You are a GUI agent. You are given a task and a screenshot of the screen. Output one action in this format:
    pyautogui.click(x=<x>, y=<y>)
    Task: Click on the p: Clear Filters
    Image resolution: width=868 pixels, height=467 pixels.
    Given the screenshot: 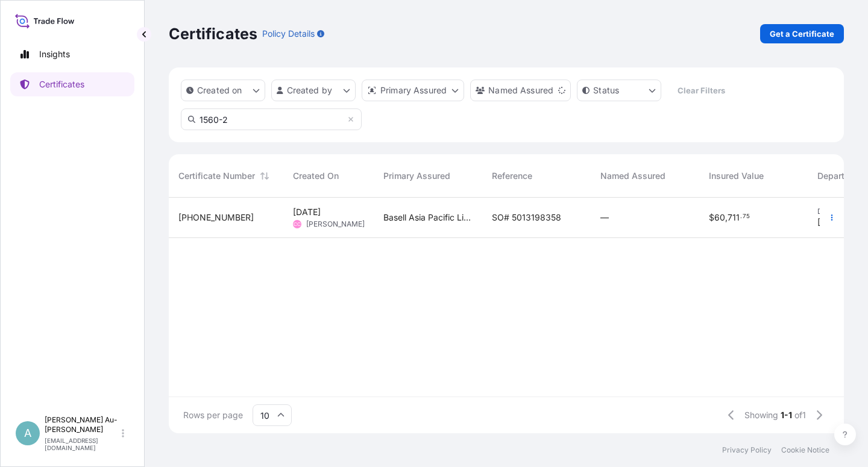 What is the action you would take?
    pyautogui.click(x=701, y=90)
    